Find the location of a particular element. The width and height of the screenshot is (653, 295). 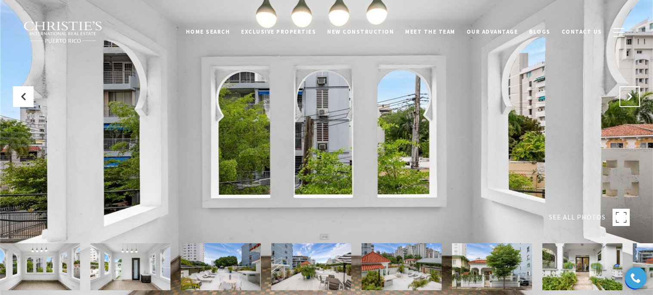

a: Home Search is located at coordinates (208, 32).